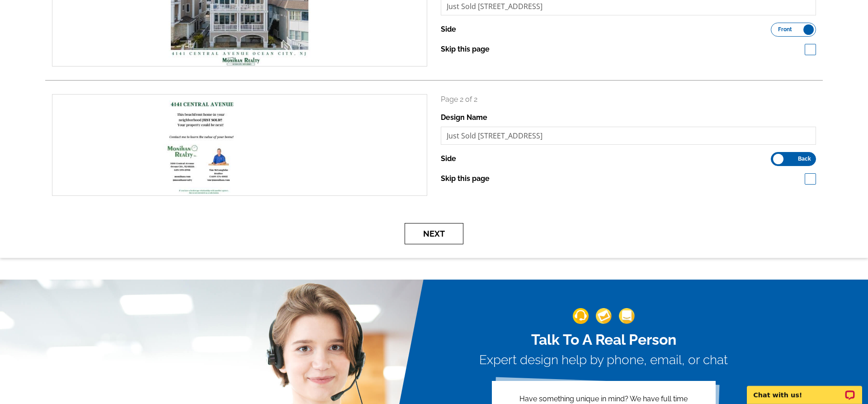  Describe the element at coordinates (434, 234) in the screenshot. I see `button: Next` at that location.